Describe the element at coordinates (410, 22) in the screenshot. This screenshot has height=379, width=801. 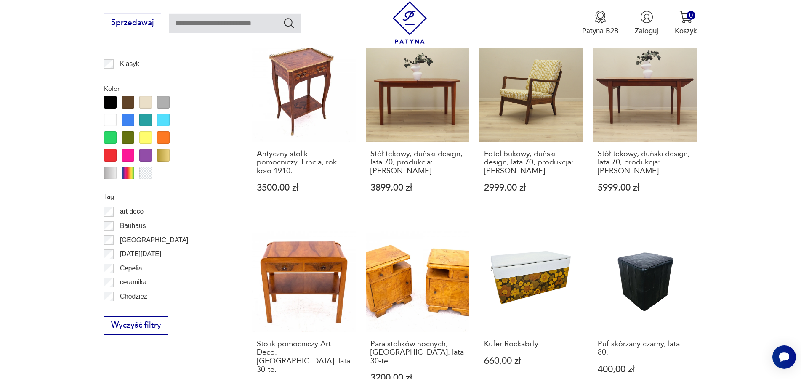
I see `img: Patyna - sklep z meblami i dekoracjami vintage` at that location.